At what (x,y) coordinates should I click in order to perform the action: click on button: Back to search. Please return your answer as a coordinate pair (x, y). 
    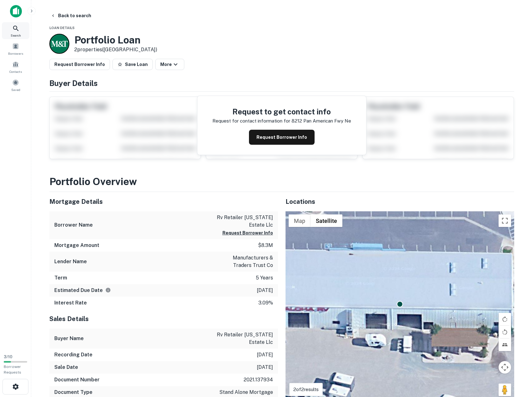
    Looking at the image, I should click on (71, 16).